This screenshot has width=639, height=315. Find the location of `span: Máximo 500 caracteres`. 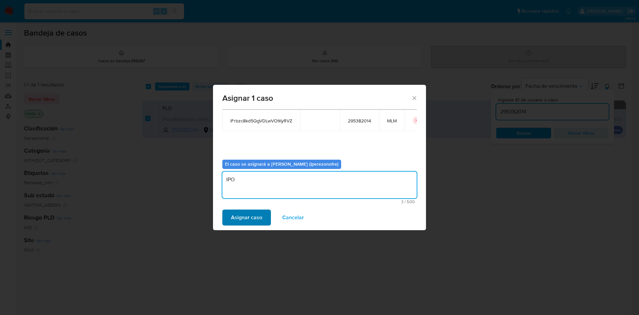

span: Máximo 500 caracteres is located at coordinates (320, 202).